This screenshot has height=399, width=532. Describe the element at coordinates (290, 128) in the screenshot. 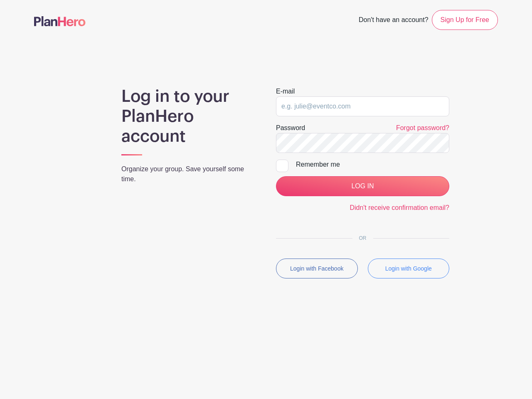

I see `label: Password` at that location.